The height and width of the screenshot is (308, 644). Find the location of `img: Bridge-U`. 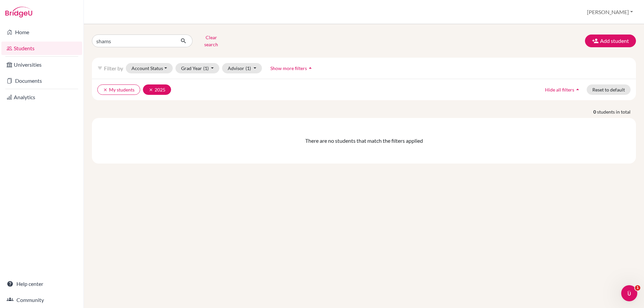

img: Bridge-U is located at coordinates (19, 12).